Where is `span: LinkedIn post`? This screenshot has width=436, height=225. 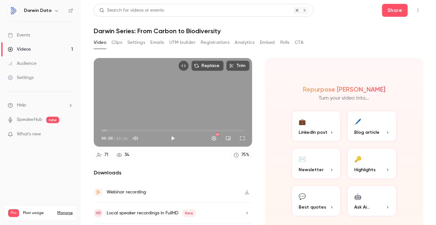
span: LinkedIn post is located at coordinates (313, 132).